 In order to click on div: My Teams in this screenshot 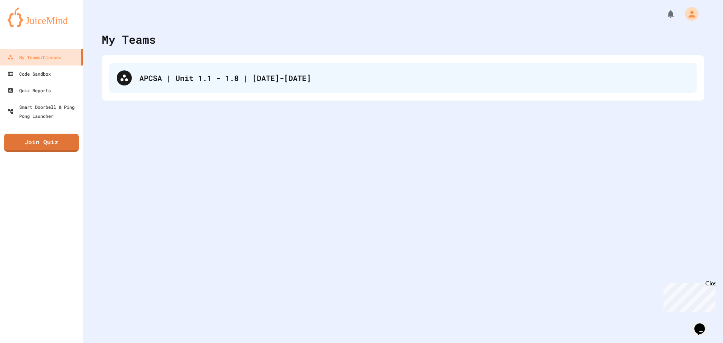, I will do `click(129, 39)`.